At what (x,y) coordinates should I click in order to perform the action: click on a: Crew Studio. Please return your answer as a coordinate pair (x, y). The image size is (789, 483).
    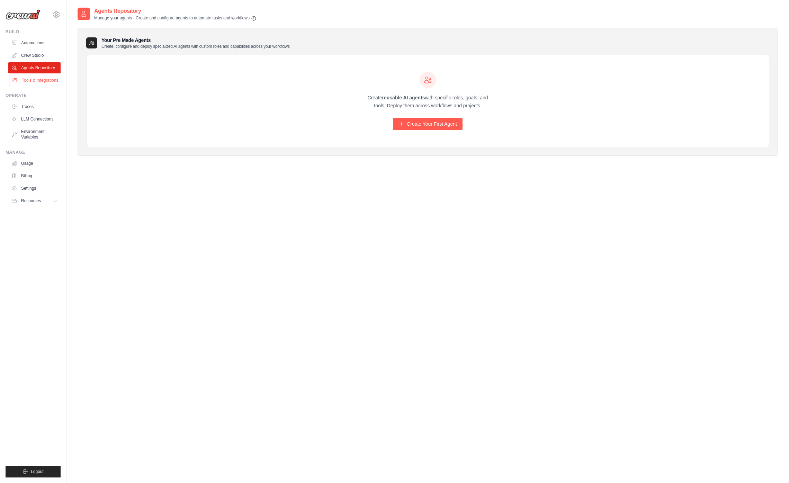
    Looking at the image, I should click on (34, 55).